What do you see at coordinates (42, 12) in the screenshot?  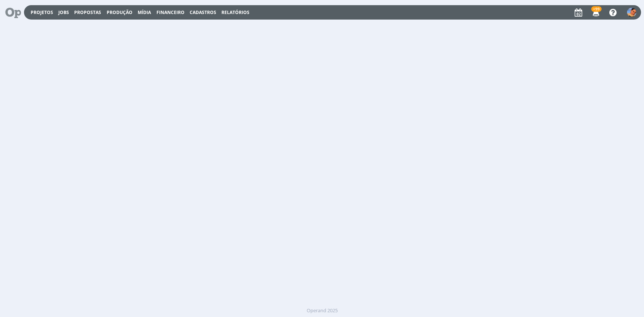 I see `a: Projetos` at bounding box center [42, 12].